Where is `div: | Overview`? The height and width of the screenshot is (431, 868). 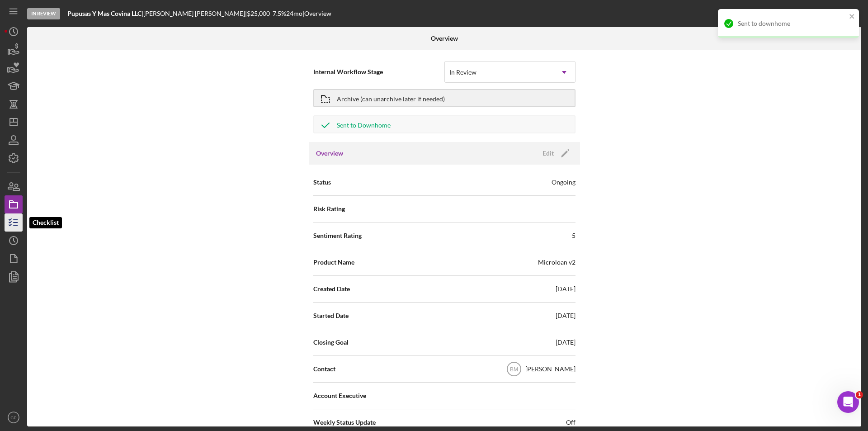 div: | Overview is located at coordinates (317, 14).